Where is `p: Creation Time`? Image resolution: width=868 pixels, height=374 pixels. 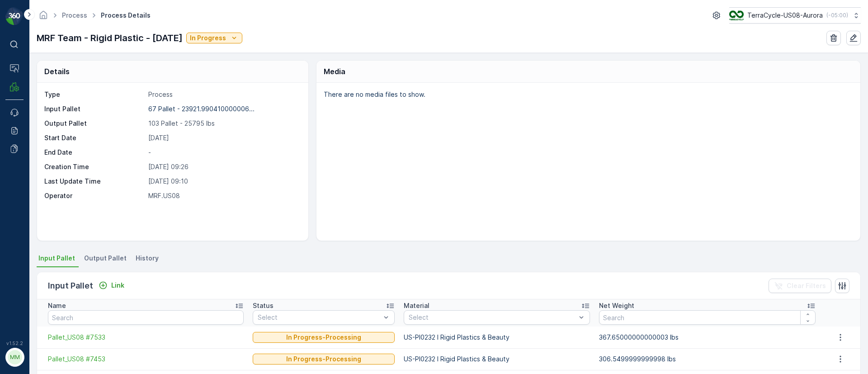 p: Creation Time is located at coordinates (95, 167).